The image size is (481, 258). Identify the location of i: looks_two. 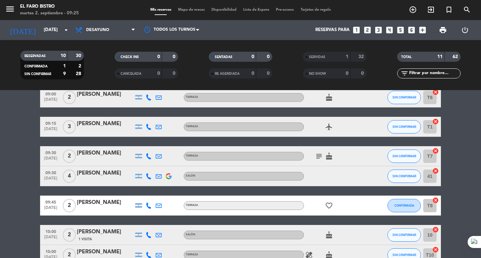
(368, 30).